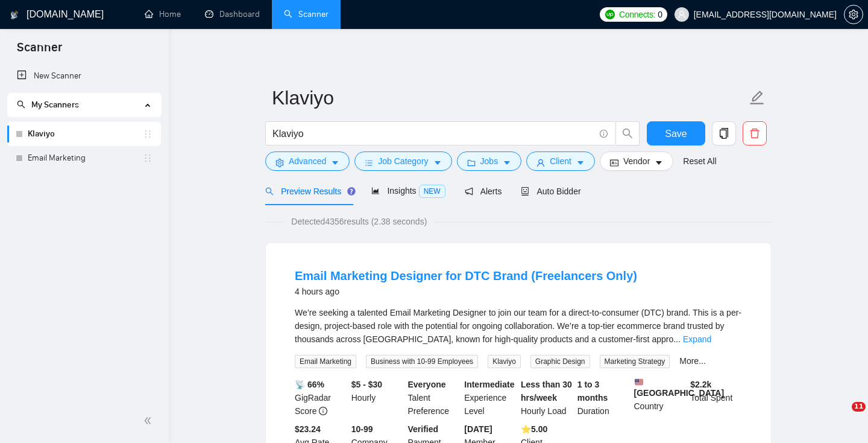 The width and height of the screenshot is (868, 443). I want to click on b: Everyone, so click(427, 384).